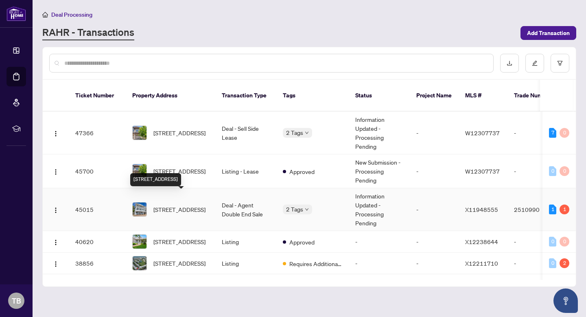 The height and width of the screenshot is (317, 586). What do you see at coordinates (560, 63) in the screenshot?
I see `span: filter` at bounding box center [560, 63].